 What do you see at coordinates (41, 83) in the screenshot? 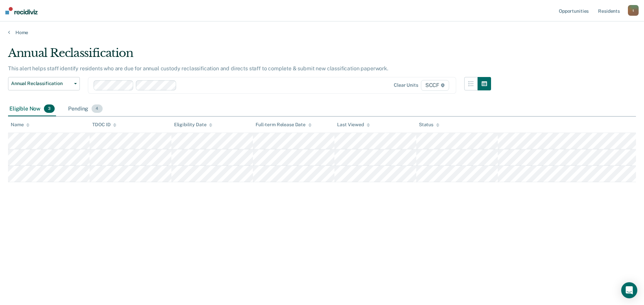
I see `span: Annual Reclassification` at bounding box center [41, 83].